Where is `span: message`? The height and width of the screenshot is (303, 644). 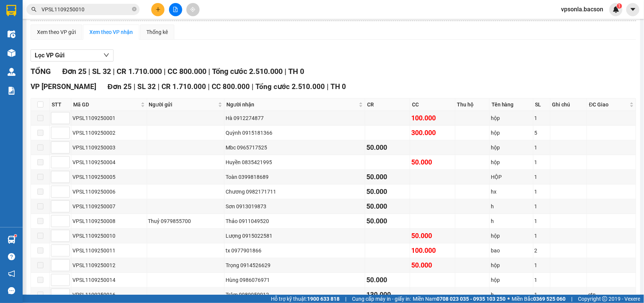 span: message is located at coordinates (12, 291).